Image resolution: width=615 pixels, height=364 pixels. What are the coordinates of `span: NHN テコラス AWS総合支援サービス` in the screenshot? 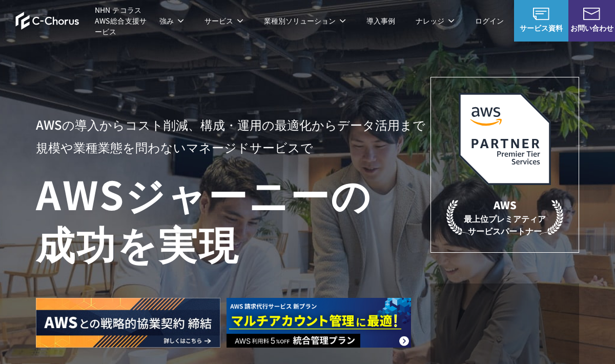 It's located at (122, 21).